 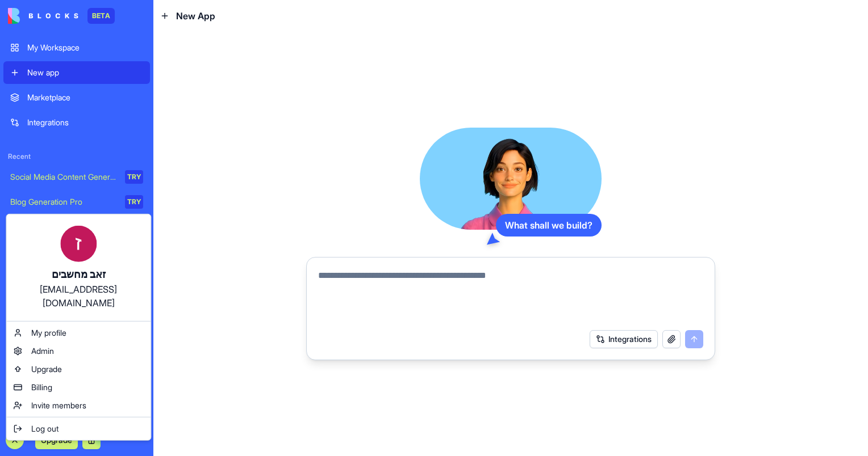 What do you see at coordinates (42, 388) in the screenshot?
I see `span: Billing` at bounding box center [42, 388].